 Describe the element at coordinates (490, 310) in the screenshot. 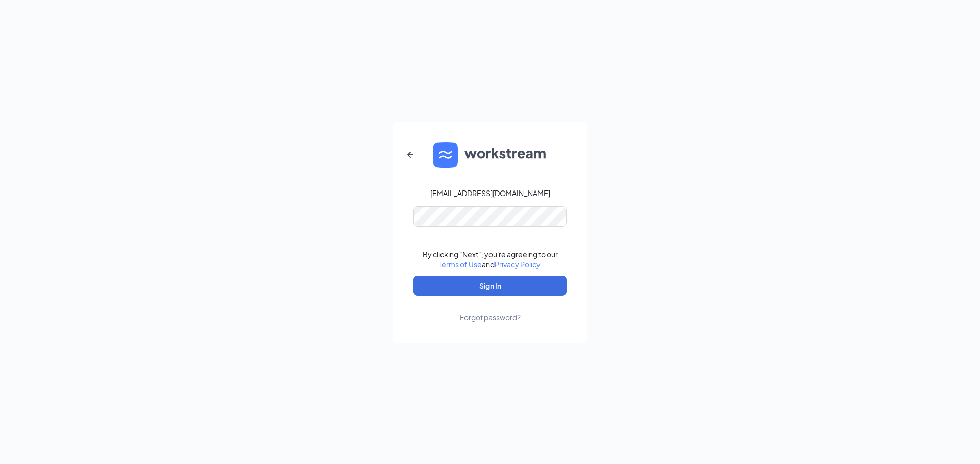

I see `a: Forgot password?` at that location.